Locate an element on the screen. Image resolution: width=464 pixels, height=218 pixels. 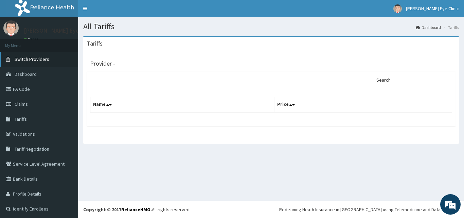
span: Tariff Negotiation is located at coordinates (32, 149).